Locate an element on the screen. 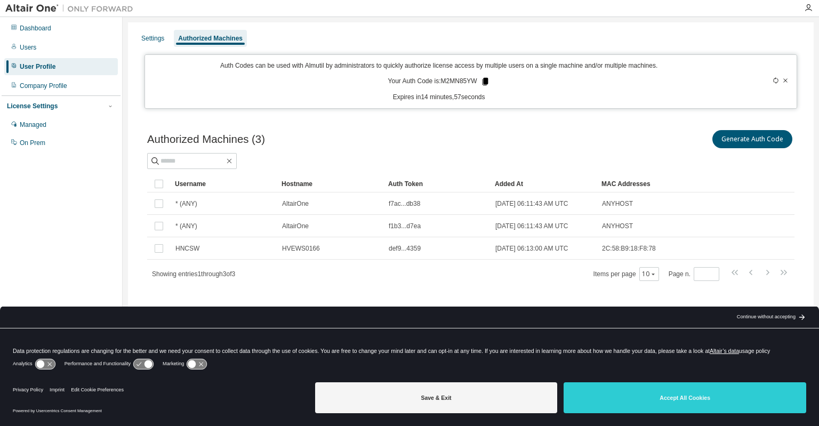  div: Authorized Machines is located at coordinates (210, 38).